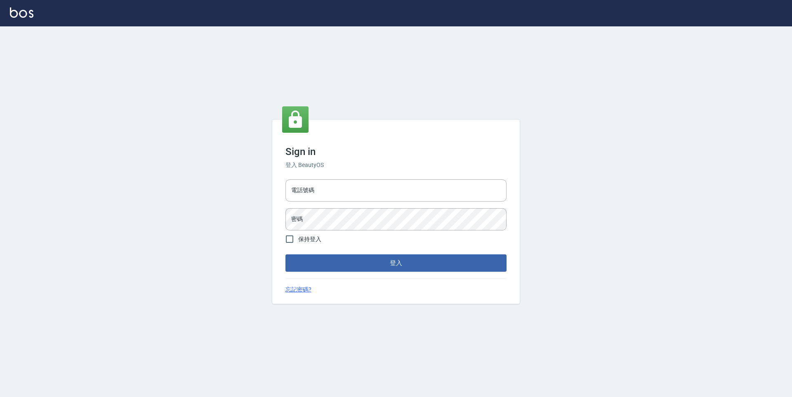 The image size is (792, 397). What do you see at coordinates (21, 12) in the screenshot?
I see `img: Logo` at bounding box center [21, 12].